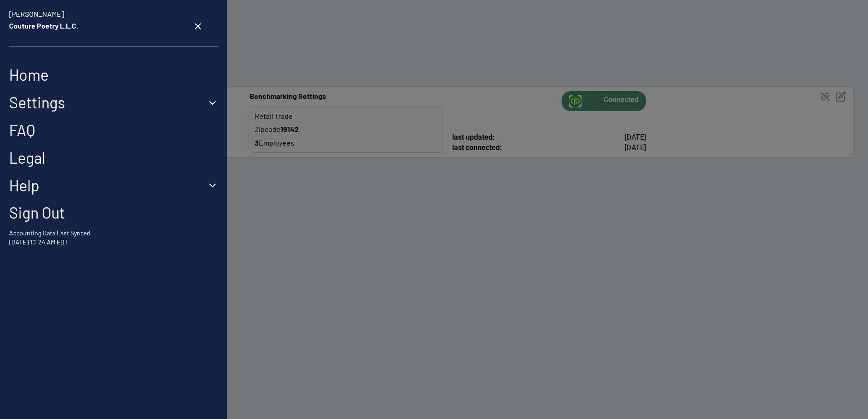 This screenshot has width=868, height=419. I want to click on button: Help, so click(113, 185).